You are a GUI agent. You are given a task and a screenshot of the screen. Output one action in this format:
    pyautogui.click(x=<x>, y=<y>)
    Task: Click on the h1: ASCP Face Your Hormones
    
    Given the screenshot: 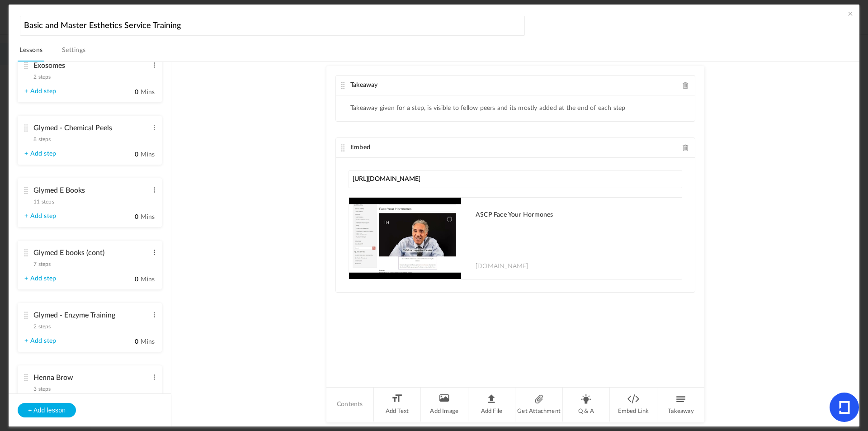 What is the action you would take?
    pyautogui.click(x=574, y=215)
    